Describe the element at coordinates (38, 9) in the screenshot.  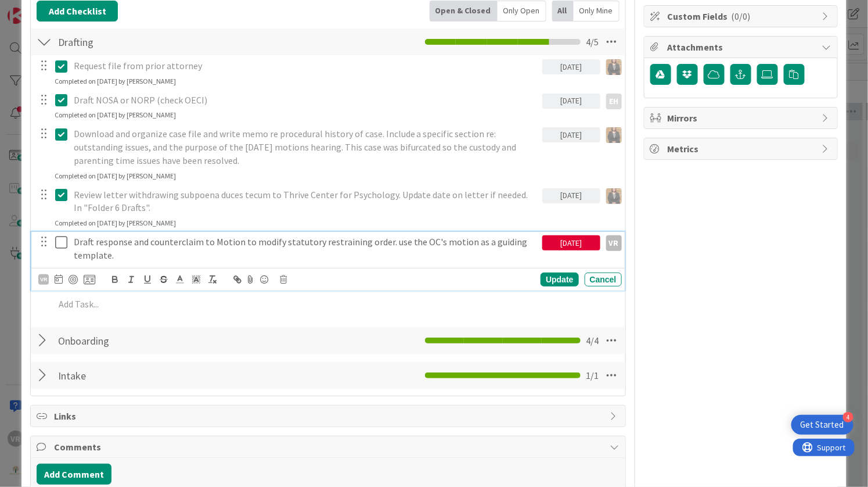
I see `span: Support` at that location.